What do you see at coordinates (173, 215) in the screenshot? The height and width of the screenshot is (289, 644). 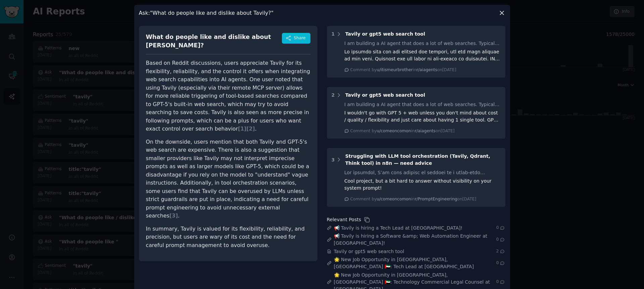 I see `span: [ 3 ]` at bounding box center [173, 215].